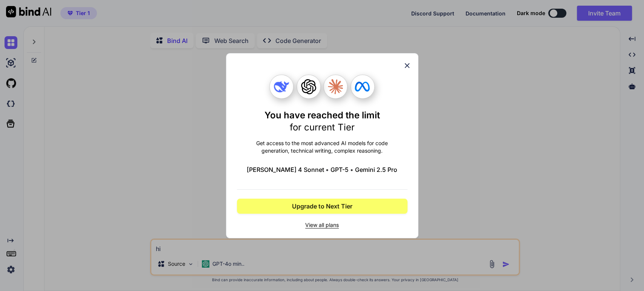 Image resolution: width=644 pixels, height=291 pixels. I want to click on span: Upgrade to Next Tier, so click(322, 206).